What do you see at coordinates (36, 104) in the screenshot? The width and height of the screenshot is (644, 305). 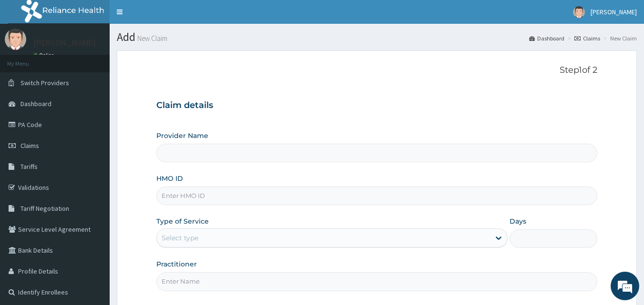 I see `span: Dashboard` at bounding box center [36, 104].